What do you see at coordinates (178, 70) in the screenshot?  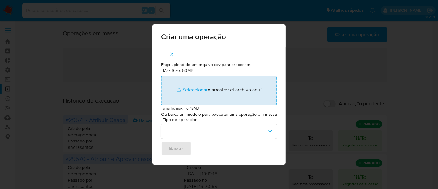 I see `label: Max Size: 50MB` at bounding box center [178, 70].